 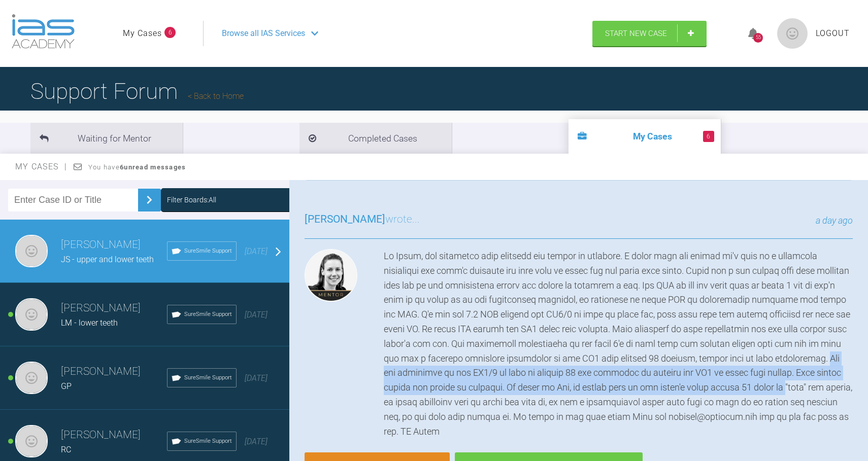 What do you see at coordinates (758, 37) in the screenshot?
I see `div: 55` at bounding box center [758, 37].